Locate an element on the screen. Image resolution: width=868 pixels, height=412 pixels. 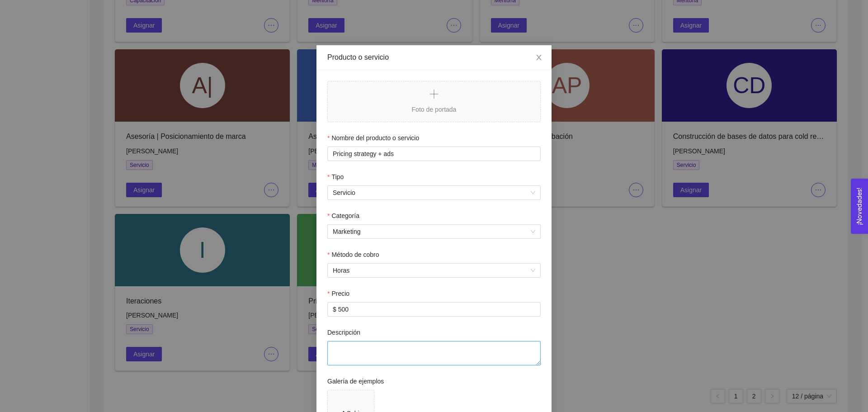
label: Galería de ejemplos is located at coordinates (355, 381).